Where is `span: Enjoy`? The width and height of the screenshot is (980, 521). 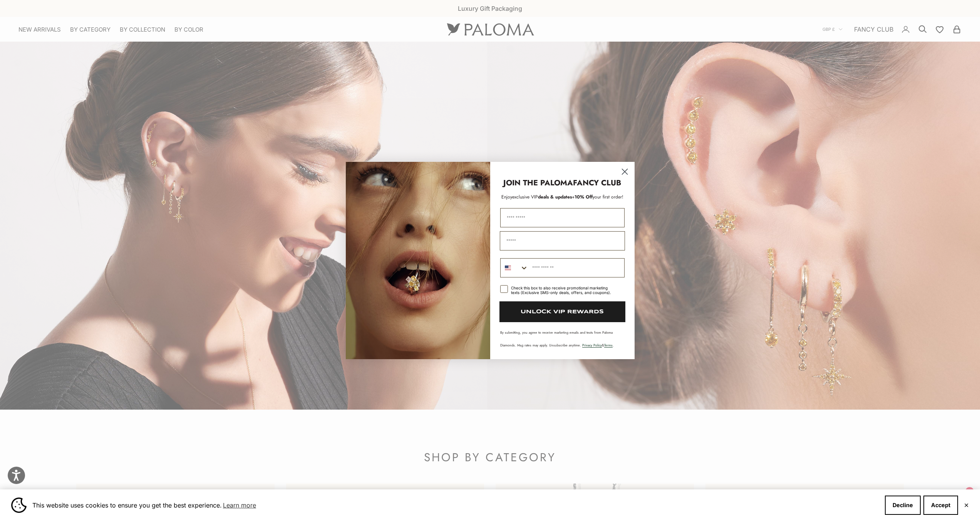
span: Enjoy is located at coordinates (507, 197).